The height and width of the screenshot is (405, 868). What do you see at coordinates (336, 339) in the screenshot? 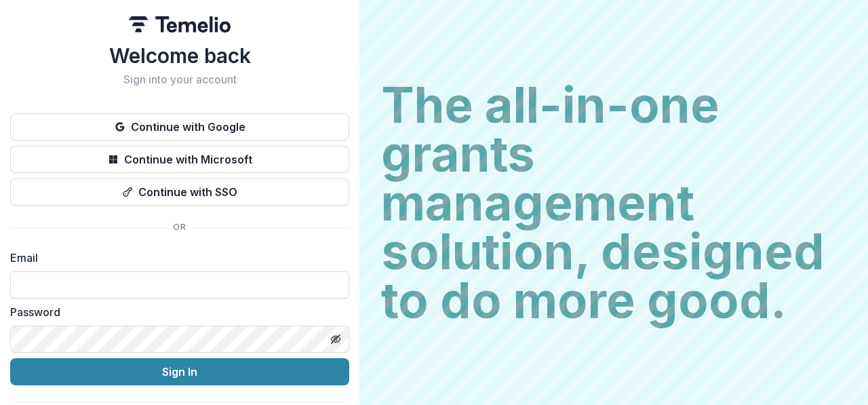
I see `button: Toggle password visibility` at bounding box center [336, 339].